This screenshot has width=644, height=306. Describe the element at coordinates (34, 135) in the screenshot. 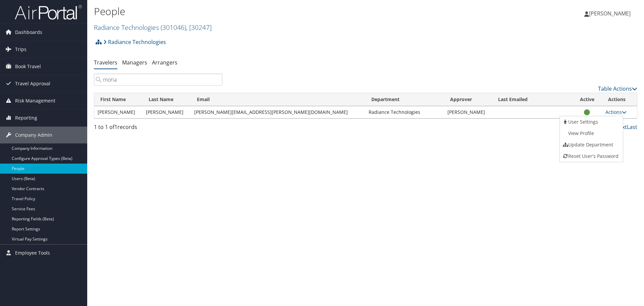

I see `span: Company Admin` at that location.